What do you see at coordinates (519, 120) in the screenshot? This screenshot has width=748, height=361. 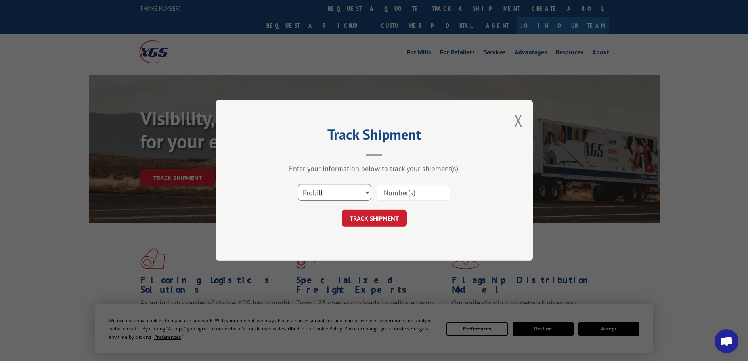 I see `button: Close modal` at bounding box center [519, 120].